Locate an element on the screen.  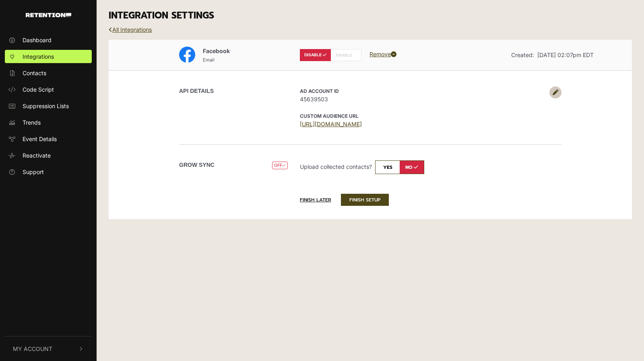
button: My Account is located at coordinates (48, 349).